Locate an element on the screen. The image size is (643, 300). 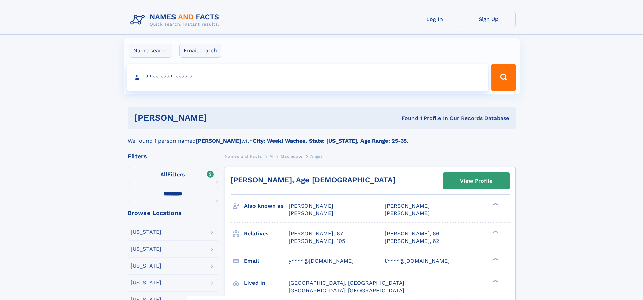
a: Names and Facts is located at coordinates (244, 156).